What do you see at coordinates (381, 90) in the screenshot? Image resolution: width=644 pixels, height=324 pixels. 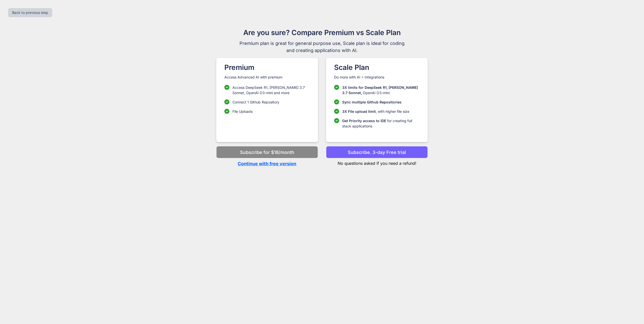 I see `p: OpenAI O3-mini` at bounding box center [381, 90].